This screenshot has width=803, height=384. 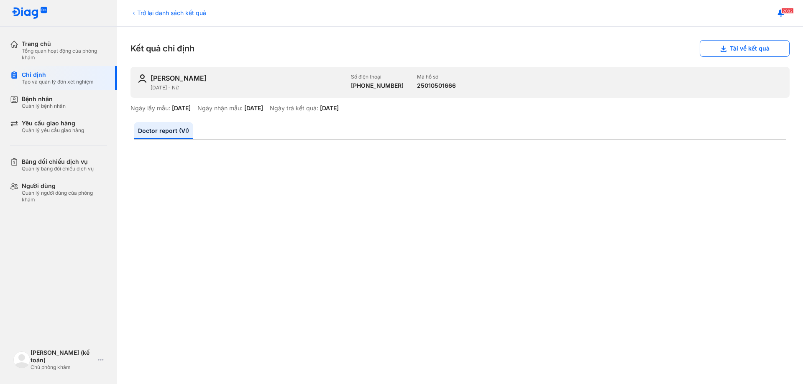 What do you see at coordinates (436, 86) in the screenshot?
I see `div: 25010501666` at bounding box center [436, 86].